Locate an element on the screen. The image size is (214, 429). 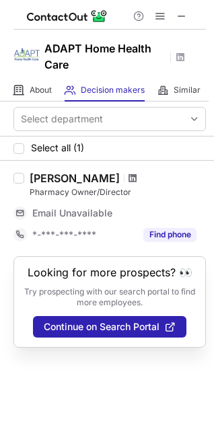
header: Looking for more prospects? 👀 is located at coordinates (110, 272).